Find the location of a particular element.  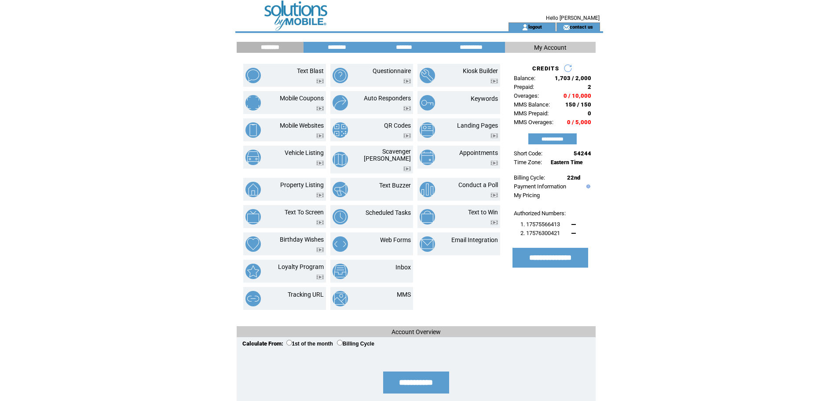

img: questionnaire.png is located at coordinates (340, 75).